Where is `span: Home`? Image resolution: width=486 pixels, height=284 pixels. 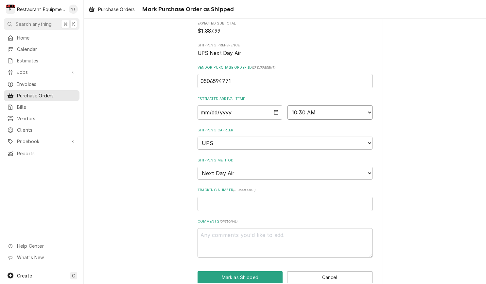
span: Home is located at coordinates (46, 38).